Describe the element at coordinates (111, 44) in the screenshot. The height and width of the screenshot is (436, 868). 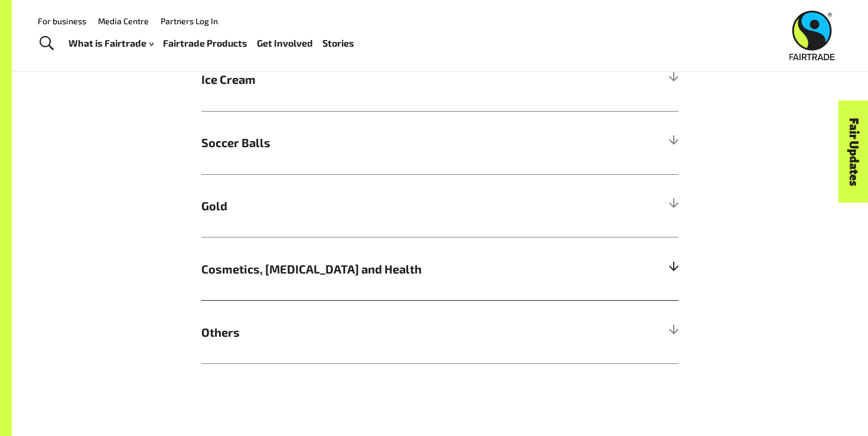
I see `a: What is Fairtrade` at that location.